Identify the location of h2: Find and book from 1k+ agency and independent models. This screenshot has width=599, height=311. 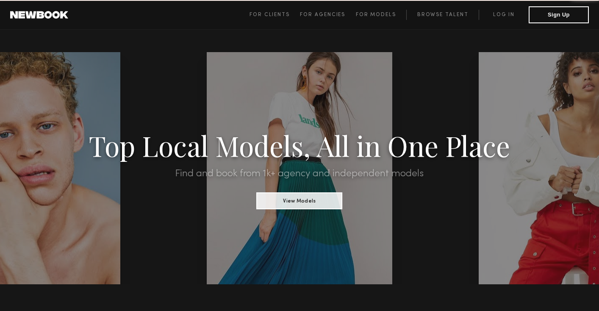
(299, 174).